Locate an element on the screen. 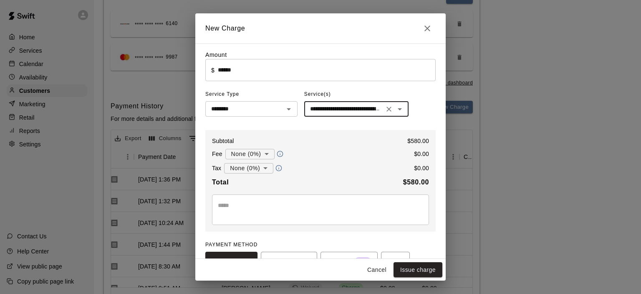 This screenshot has height=294, width=641. p: Tax is located at coordinates (217, 168).